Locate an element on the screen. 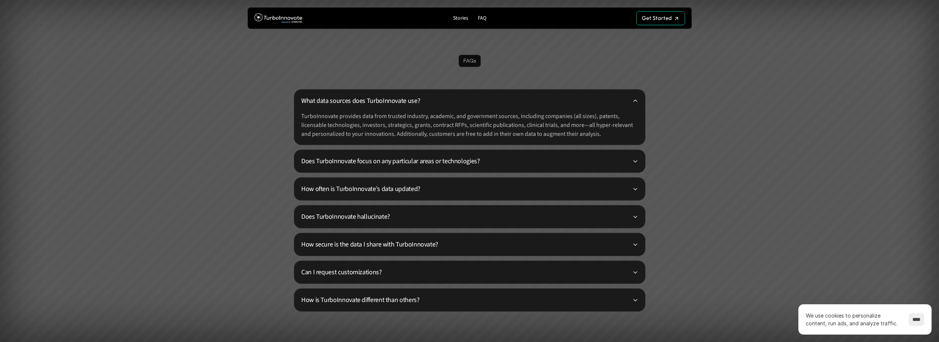 The width and height of the screenshot is (939, 342). p: Get Started is located at coordinates (656, 18).